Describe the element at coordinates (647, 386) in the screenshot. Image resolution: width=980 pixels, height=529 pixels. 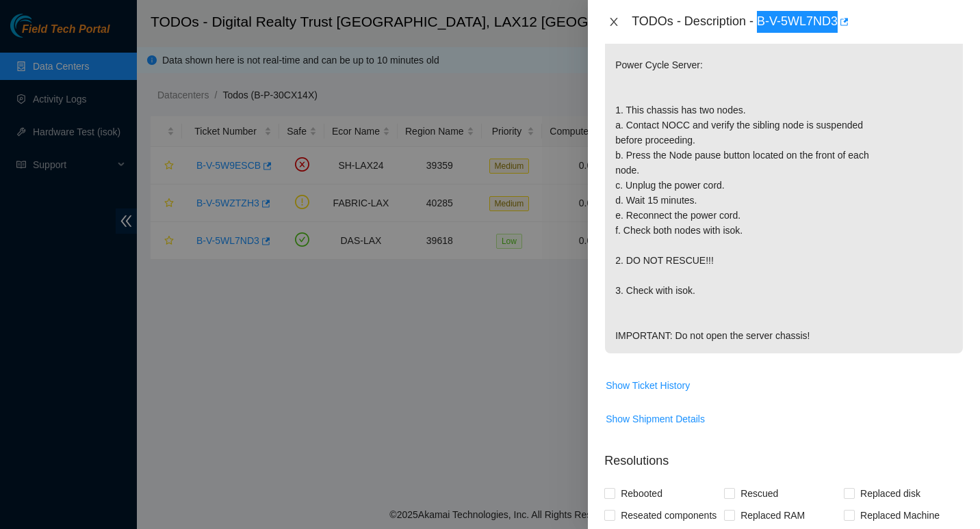
I see `button: Show Ticket History` at that location.